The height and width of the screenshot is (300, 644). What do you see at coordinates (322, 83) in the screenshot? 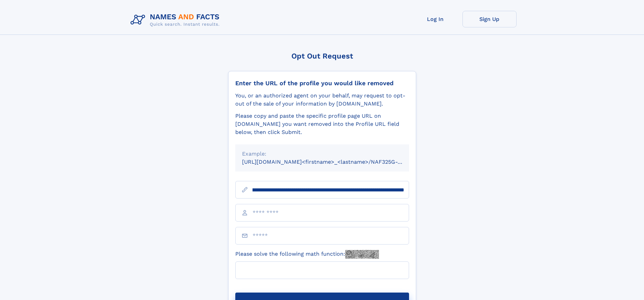
I see `div: Enter the URL of the profile you would like removed` at bounding box center [322, 83].